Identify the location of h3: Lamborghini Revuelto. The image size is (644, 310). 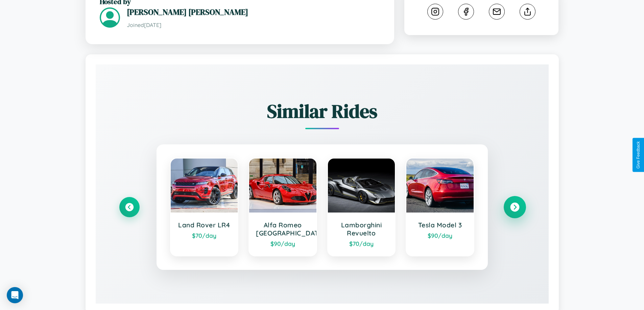
(361, 229).